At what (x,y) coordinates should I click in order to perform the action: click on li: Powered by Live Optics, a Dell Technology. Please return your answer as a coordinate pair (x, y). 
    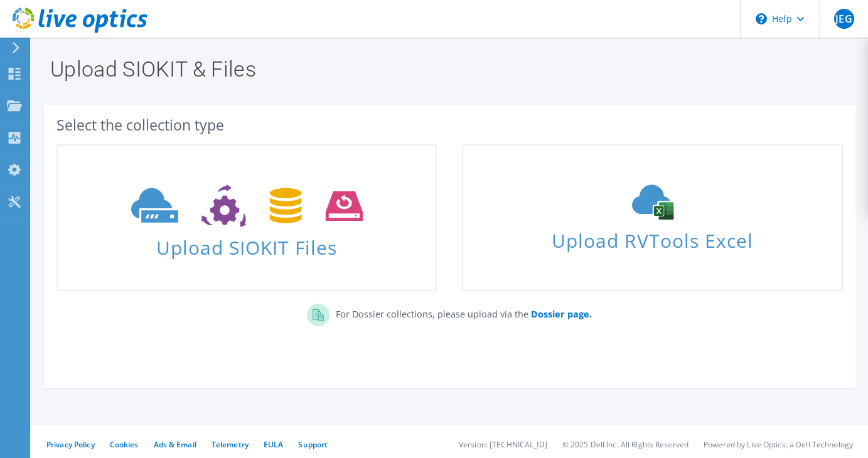
    Looking at the image, I should click on (778, 445).